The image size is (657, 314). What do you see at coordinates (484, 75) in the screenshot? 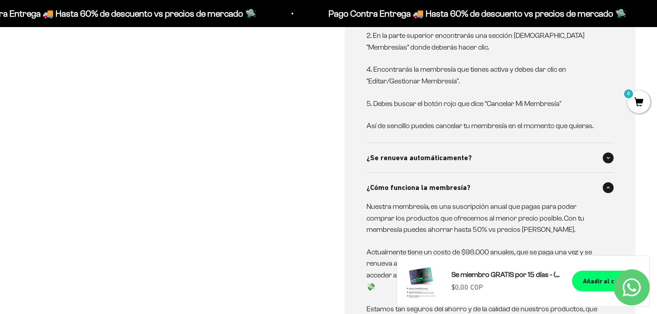
I see `p: 4. Encontrarás la membresía que tienes activa y debes dar clic en "Editar/Gestionar Membresía".` at bounding box center [484, 75].